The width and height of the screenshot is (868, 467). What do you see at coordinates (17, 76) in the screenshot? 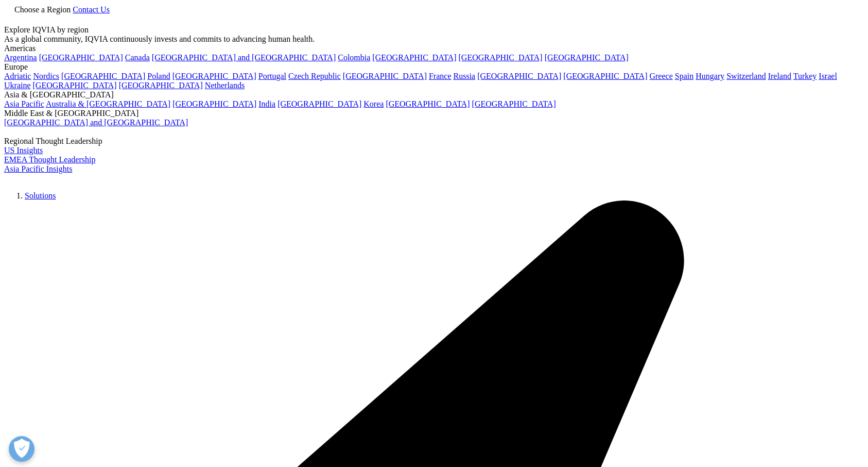
I see `a: Adriatic` at bounding box center [17, 76].